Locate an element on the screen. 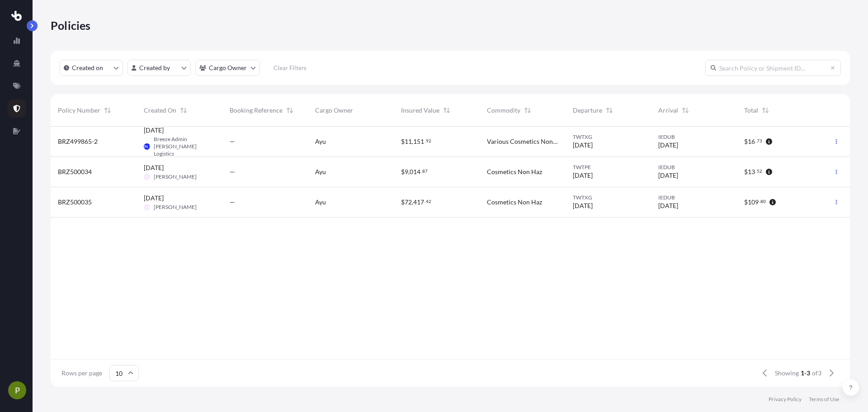  p: Created on is located at coordinates (88, 68).